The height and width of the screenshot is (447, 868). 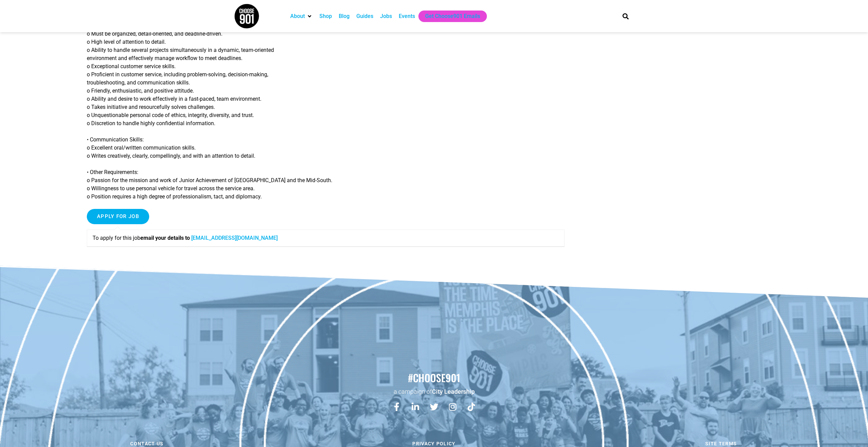 What do you see at coordinates (325, 16) in the screenshot?
I see `a: Shop` at bounding box center [325, 16].